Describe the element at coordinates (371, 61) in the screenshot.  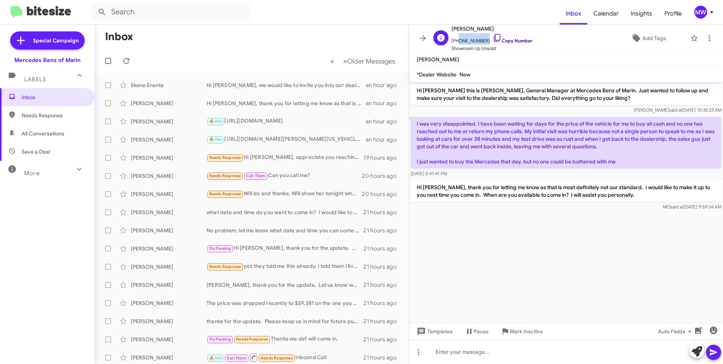
I see `span: Older Messages` at that location.